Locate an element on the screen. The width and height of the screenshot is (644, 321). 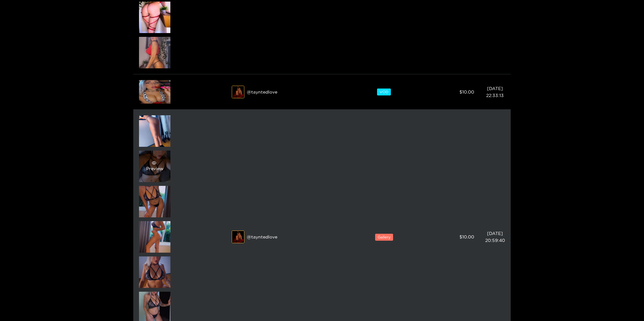
span: Gallery is located at coordinates (384, 237).